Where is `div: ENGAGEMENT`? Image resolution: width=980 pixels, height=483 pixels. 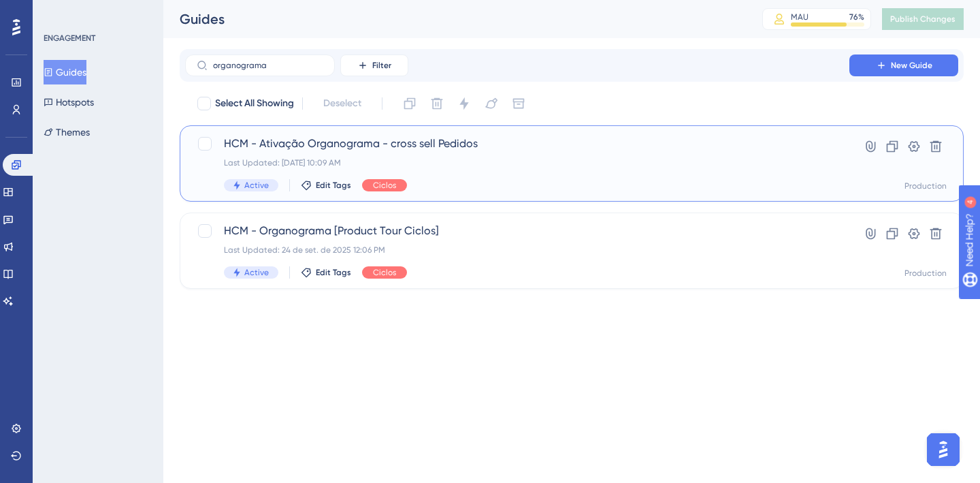
div: ENGAGEMENT is located at coordinates (69, 38).